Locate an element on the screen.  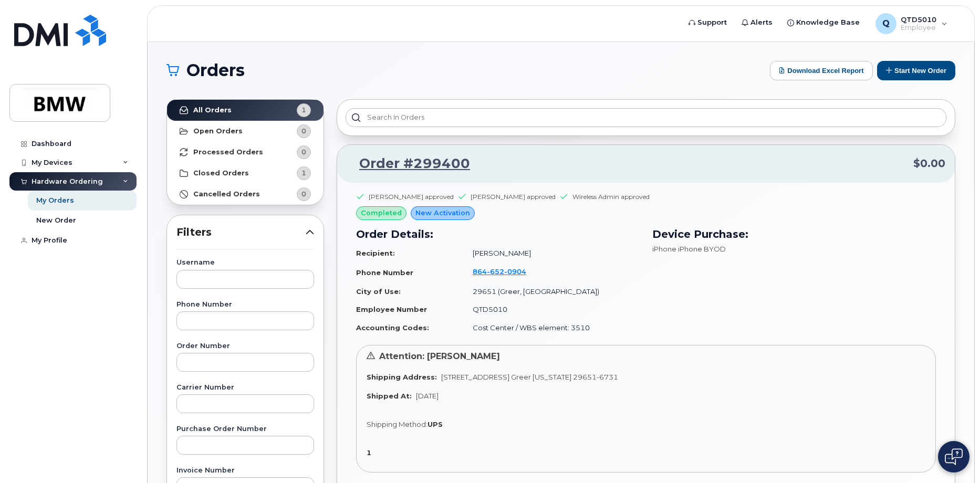
a: 1 is located at coordinates (370, 452).